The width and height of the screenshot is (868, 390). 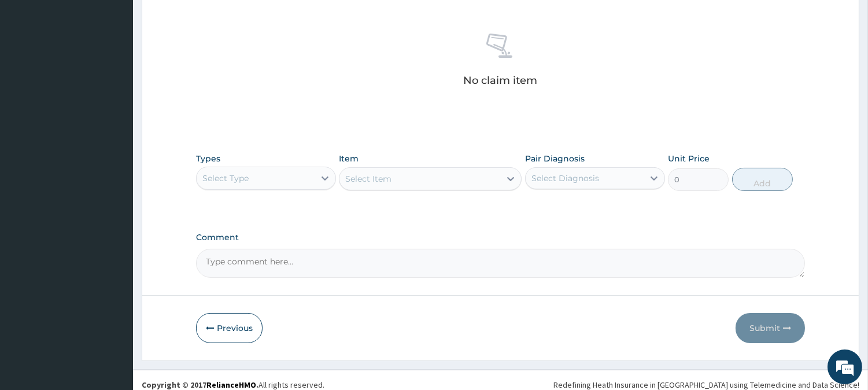 What do you see at coordinates (204, 20) in the screenshot?
I see `div: Minimize live chat window` at bounding box center [204, 20].